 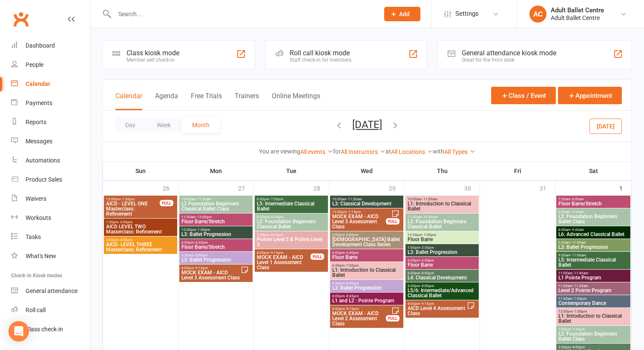 I want to click on span: - 2:30pm, so click(x=577, y=329).